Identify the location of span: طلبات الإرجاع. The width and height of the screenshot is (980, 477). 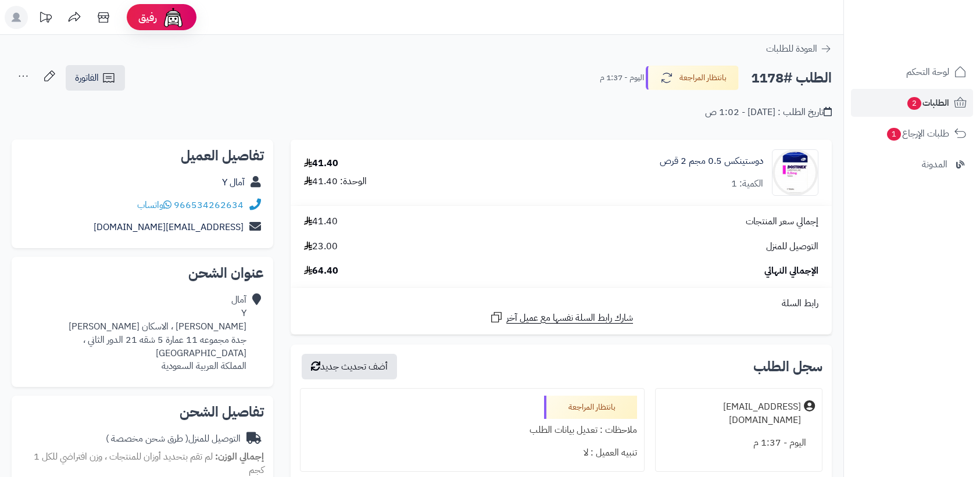
(918, 133).